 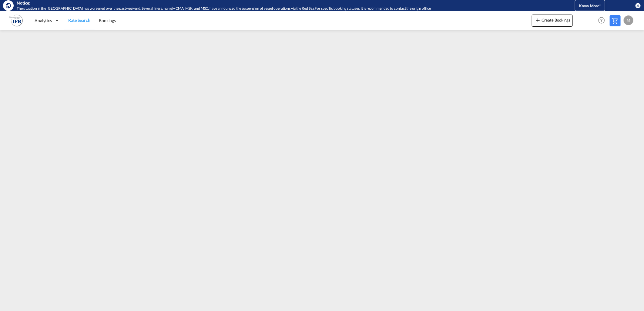 I want to click on div: M, so click(x=628, y=20).